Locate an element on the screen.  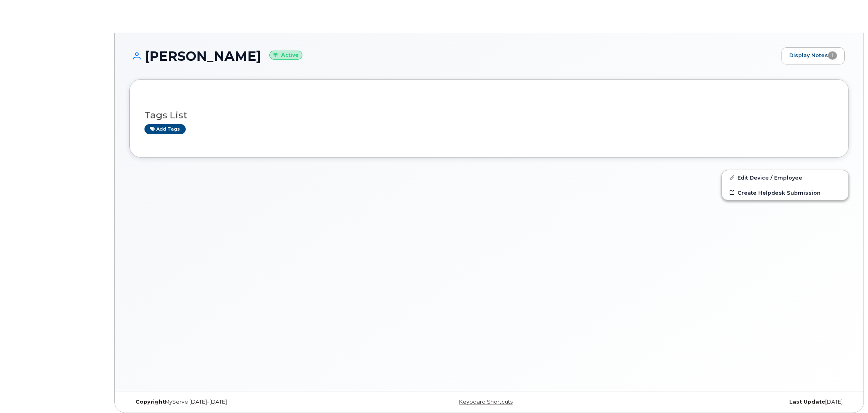
strong: Last Update is located at coordinates (807, 402).